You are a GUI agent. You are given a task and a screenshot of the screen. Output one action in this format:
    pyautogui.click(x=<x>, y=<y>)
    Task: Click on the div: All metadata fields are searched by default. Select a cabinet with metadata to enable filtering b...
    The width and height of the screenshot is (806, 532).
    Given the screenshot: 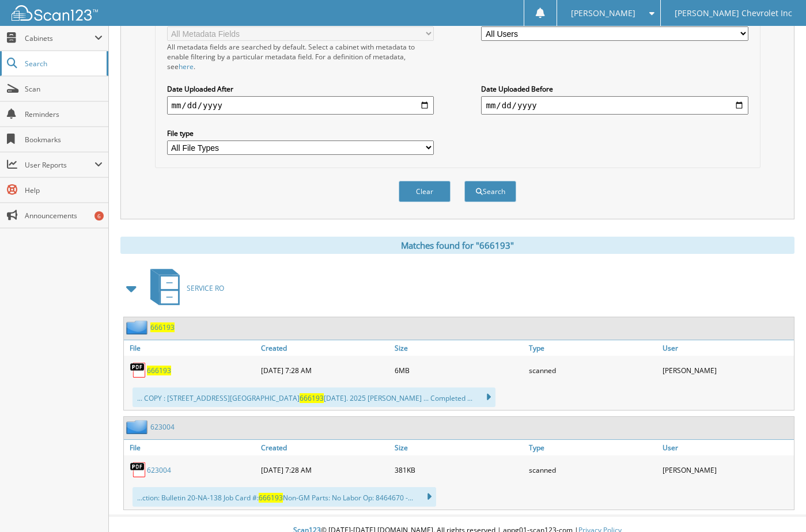 What is the action you would take?
    pyautogui.click(x=300, y=56)
    